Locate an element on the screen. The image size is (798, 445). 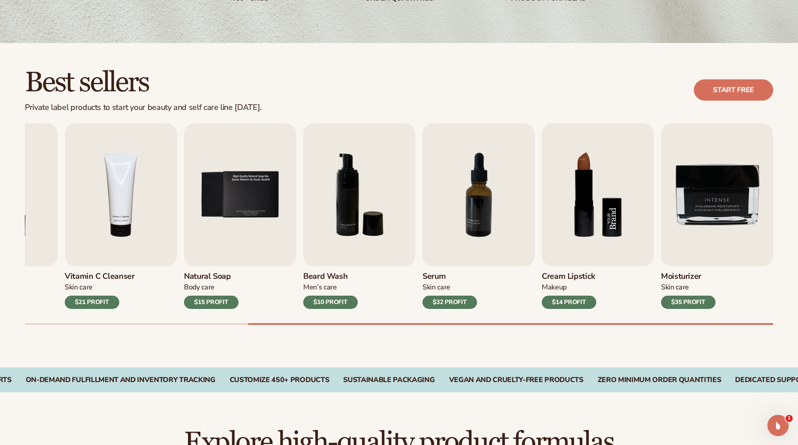
div: $14 PROFIT is located at coordinates (569, 302).